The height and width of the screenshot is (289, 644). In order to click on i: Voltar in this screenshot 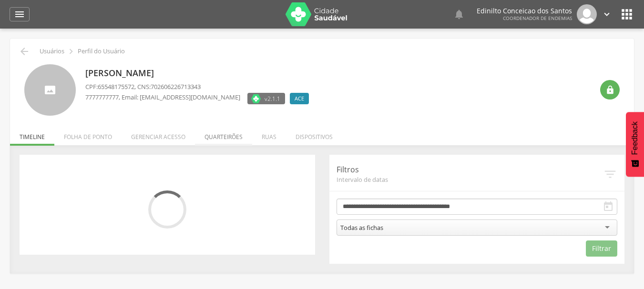, I will do `click(24, 52)`.